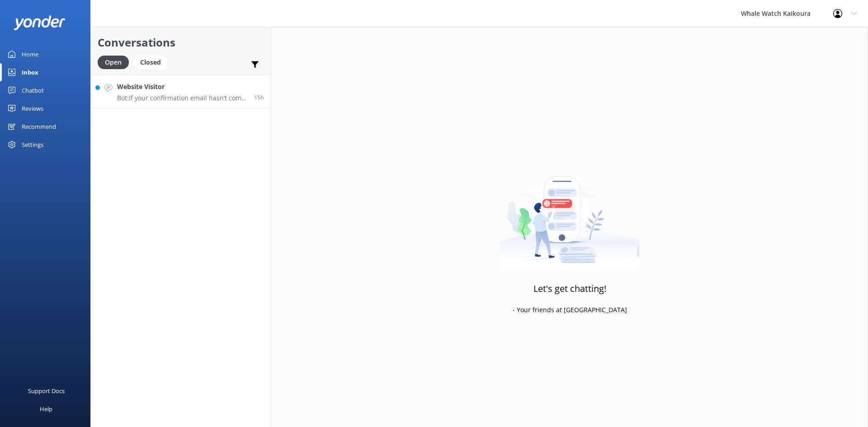 This screenshot has width=868, height=427. Describe the element at coordinates (570, 288) in the screenshot. I see `h3: Let's get chatting!` at that location.